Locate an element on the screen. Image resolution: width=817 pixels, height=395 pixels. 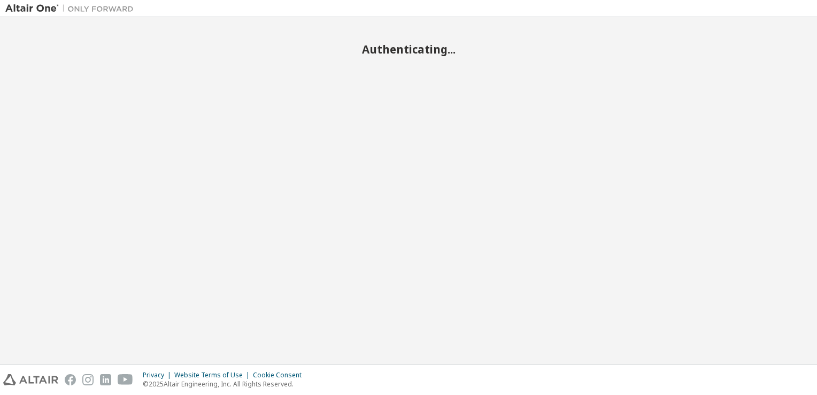
div: Cookie Consent is located at coordinates (280, 375).